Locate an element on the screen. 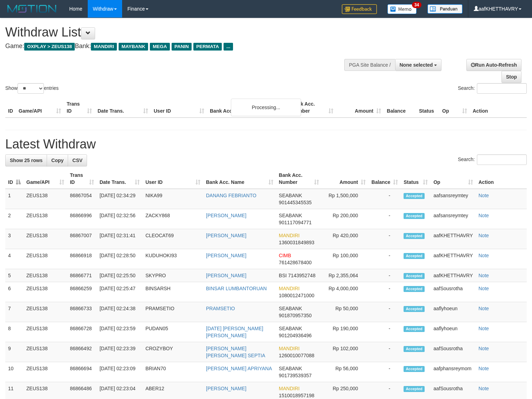 This screenshot has width=532, height=399. input: Search: is located at coordinates (502, 160).